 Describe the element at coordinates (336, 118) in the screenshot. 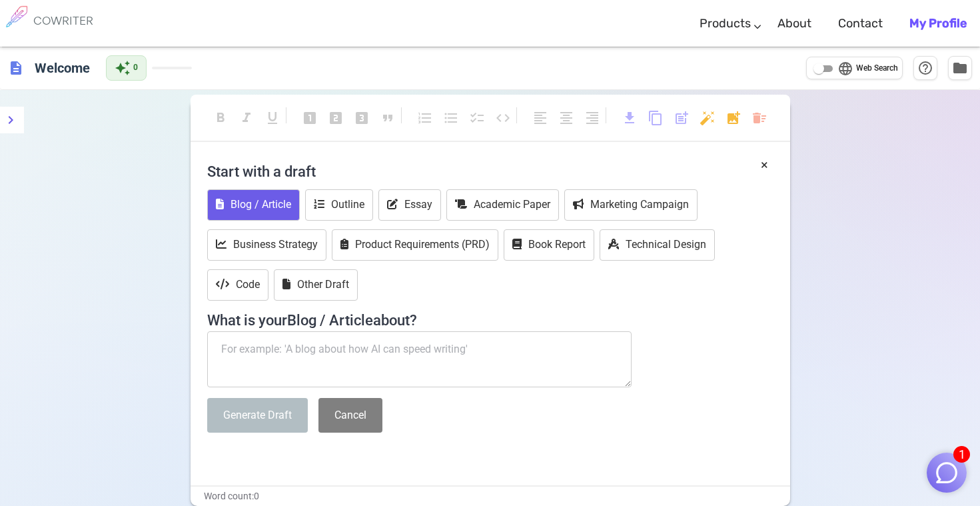

I see `span: looks_two` at that location.